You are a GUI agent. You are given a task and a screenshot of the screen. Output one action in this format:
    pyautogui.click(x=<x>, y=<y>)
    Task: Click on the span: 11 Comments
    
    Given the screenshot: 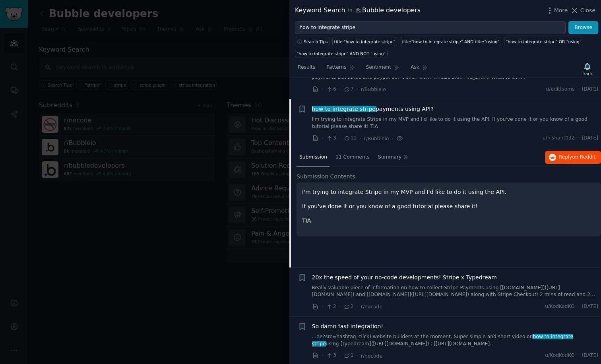 What is the action you would take?
    pyautogui.click(x=352, y=157)
    